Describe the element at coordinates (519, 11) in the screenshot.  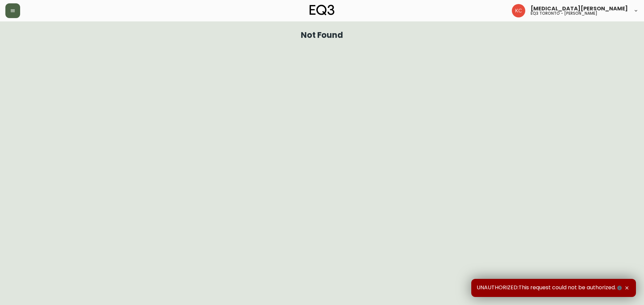
I see `img: 6487344ffbf0e7f3b216948508909409` at that location.